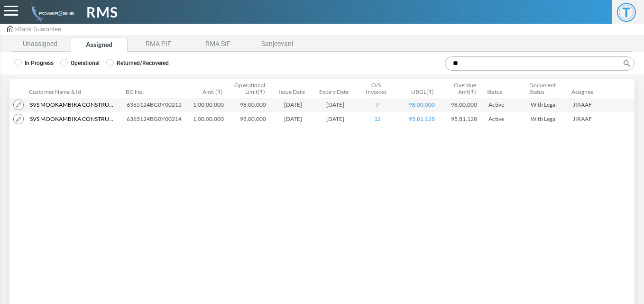 The image size is (644, 304). I want to click on li: Sanjeevani, so click(277, 44).